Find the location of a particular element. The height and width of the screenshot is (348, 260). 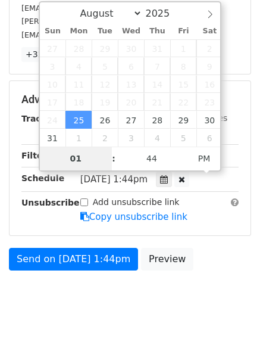

span: Sat is located at coordinates (210, 31).